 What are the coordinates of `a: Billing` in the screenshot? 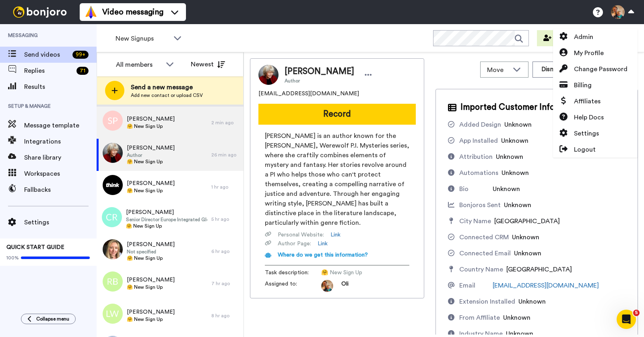 It's located at (596, 85).